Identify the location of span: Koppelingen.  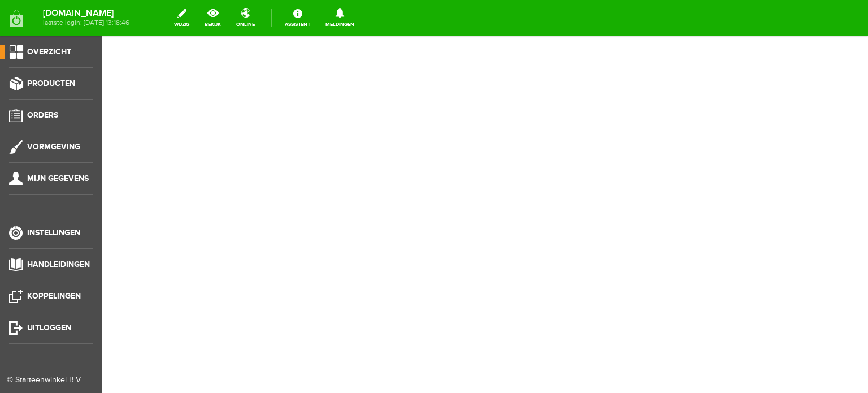
(54, 296).